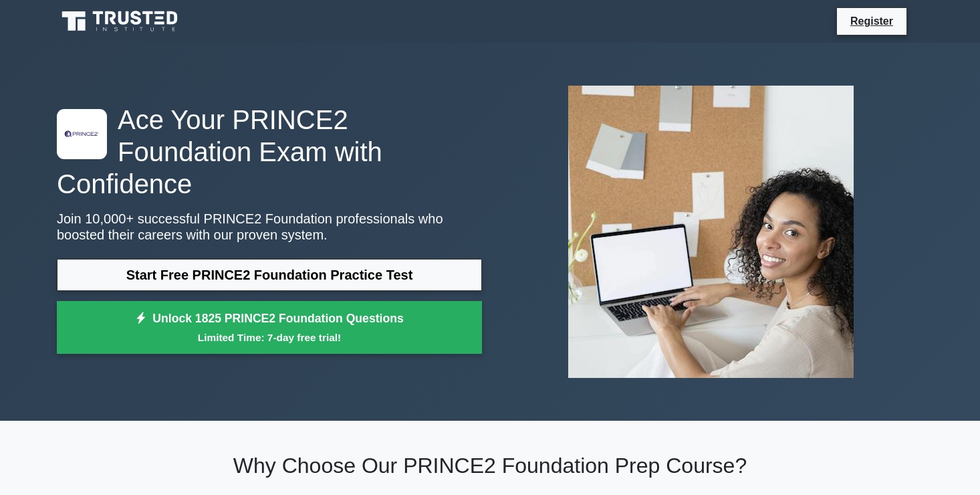 This screenshot has height=495, width=980. Describe the element at coordinates (269, 274) in the screenshot. I see `a: Start Free PRINCE2 Foundation Practice Test` at that location.